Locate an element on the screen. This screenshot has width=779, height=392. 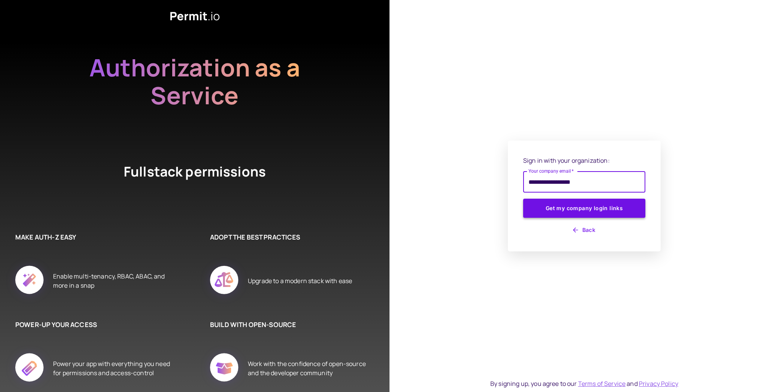
h6: ADOPT THE BEST PRACTICES is located at coordinates (288, 237).